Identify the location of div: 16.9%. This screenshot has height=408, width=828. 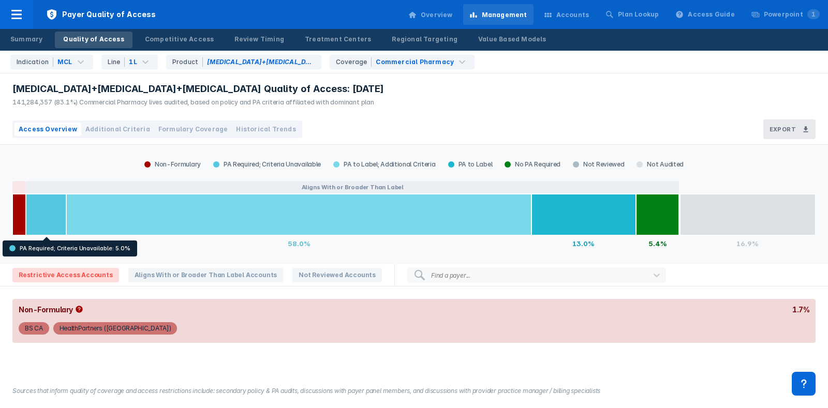
(747, 244).